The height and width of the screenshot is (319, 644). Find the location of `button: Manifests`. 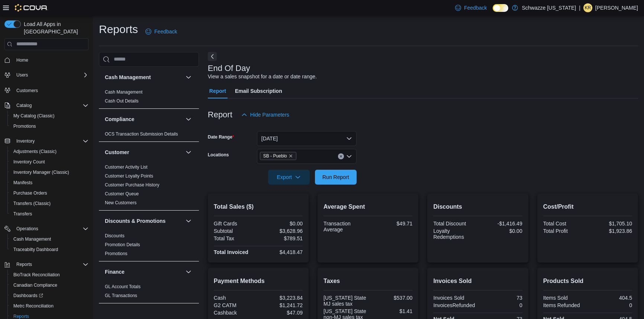

button: Manifests is located at coordinates (49, 183).